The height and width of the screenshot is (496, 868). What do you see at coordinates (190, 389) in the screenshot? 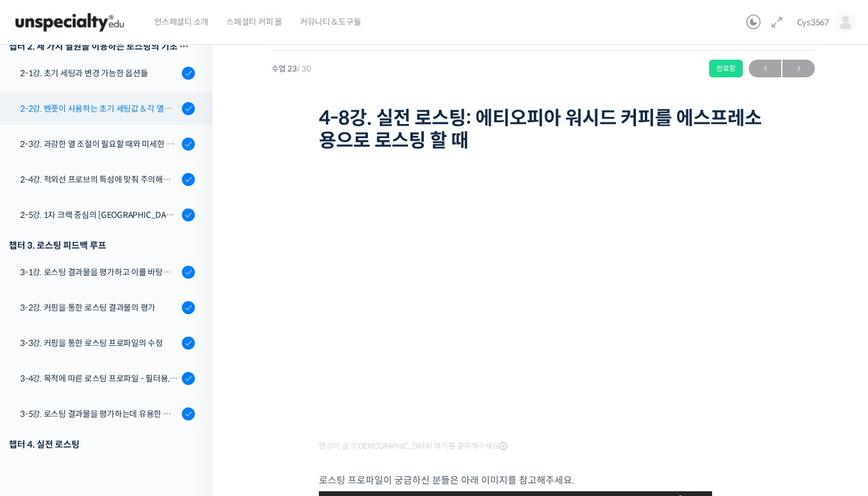
I see `a: 설정` at bounding box center [190, 389].